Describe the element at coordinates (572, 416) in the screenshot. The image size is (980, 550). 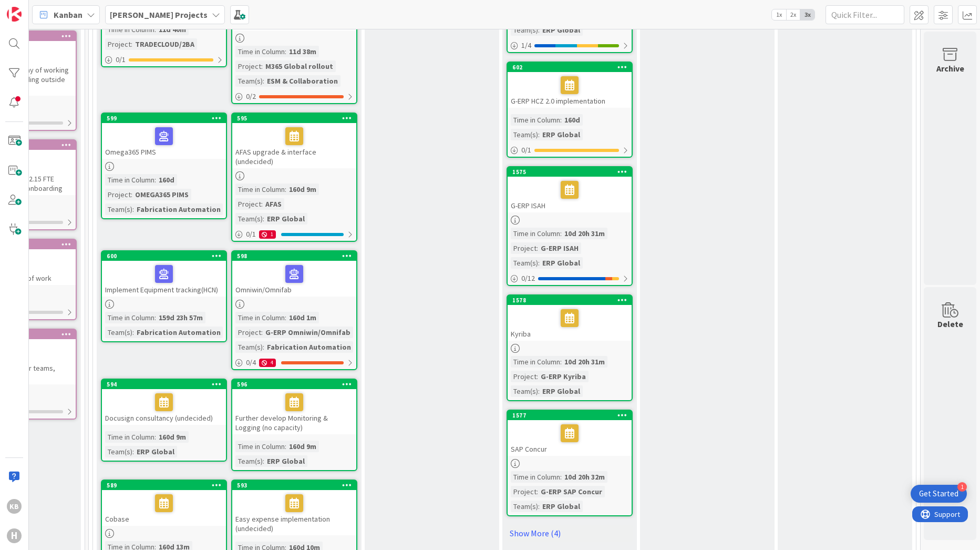
I see `div: 1577` at that location.